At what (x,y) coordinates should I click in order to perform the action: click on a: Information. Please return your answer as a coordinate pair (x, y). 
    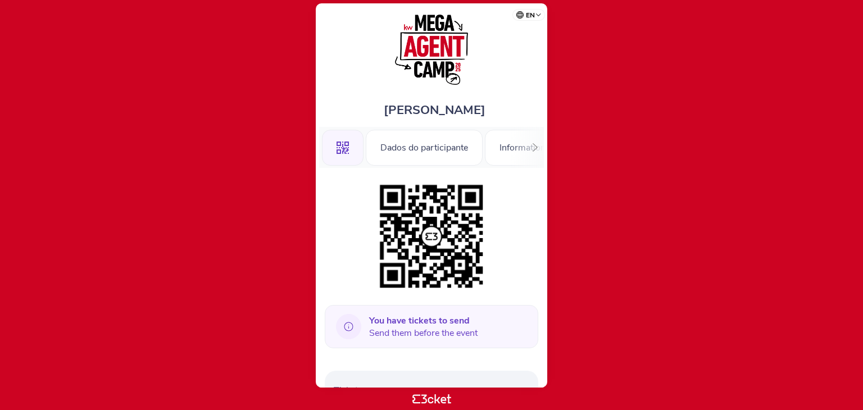
    Looking at the image, I should click on (523, 147).